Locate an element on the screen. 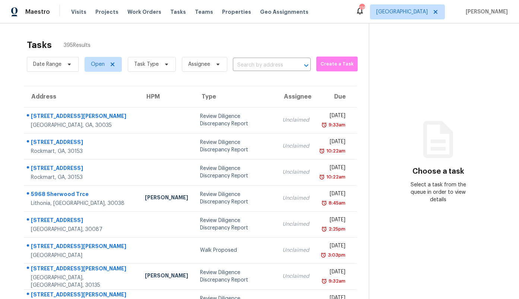 Image resolution: width=519 pixels, height=299 pixels. span: Open is located at coordinates (98, 64).